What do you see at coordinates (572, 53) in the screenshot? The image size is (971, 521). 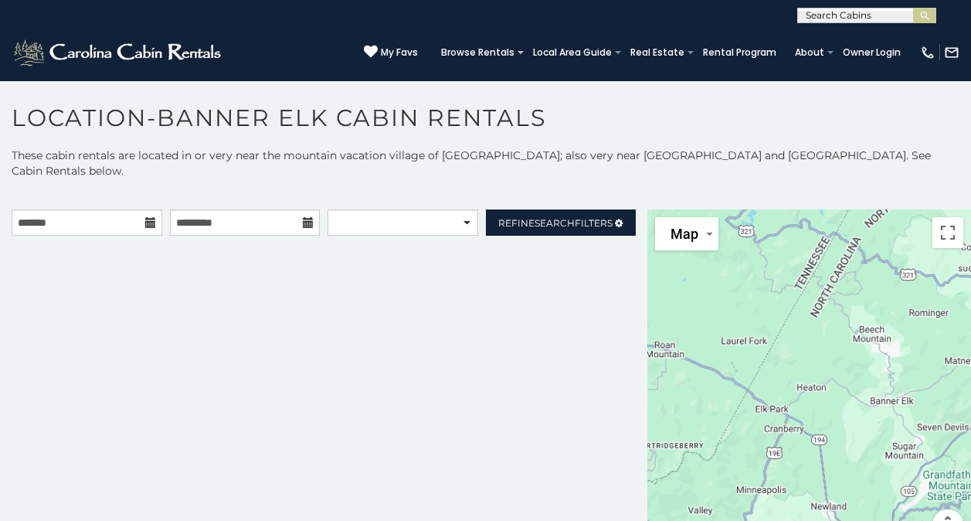 I see `a: Local Area Guide` at bounding box center [572, 53].